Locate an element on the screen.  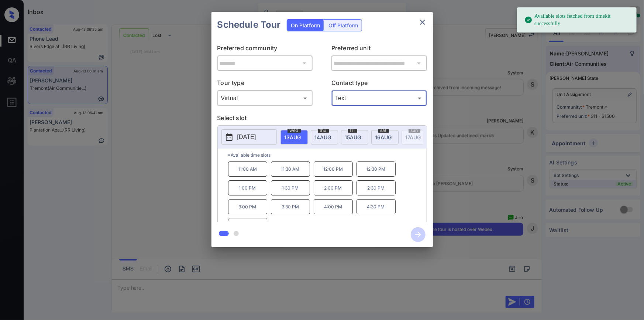
p: Contact type is located at coordinates (379, 84).